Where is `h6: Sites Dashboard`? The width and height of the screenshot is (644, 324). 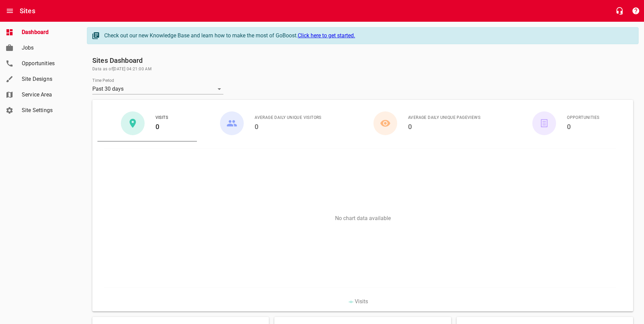
h6: Sites Dashboard is located at coordinates (363, 60).